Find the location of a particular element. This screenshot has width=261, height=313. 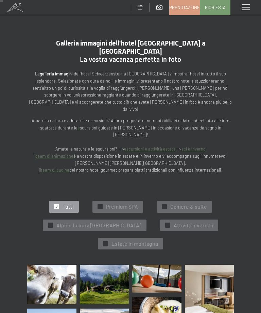

a: Prenotazione is located at coordinates (184, 7).